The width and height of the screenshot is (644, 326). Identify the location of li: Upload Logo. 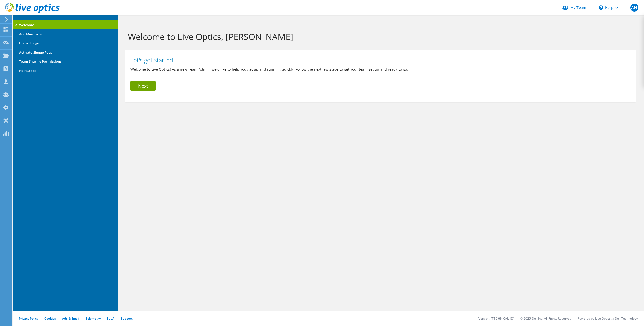
(65, 43).